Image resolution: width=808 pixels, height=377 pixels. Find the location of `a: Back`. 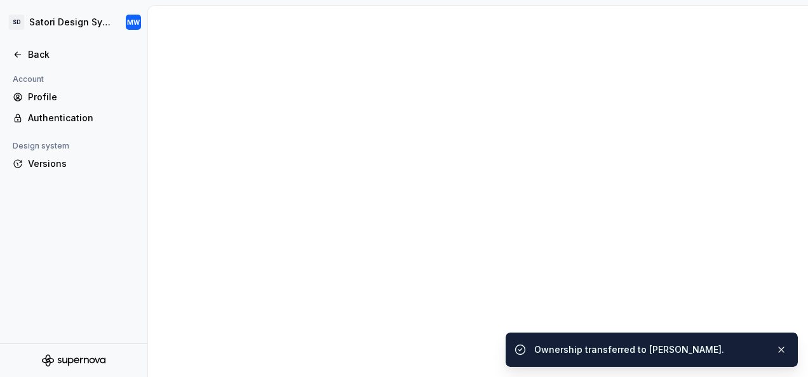

a: Back is located at coordinates (74, 55).